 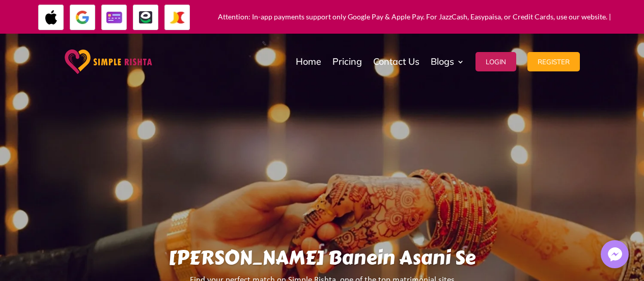 What do you see at coordinates (496, 62) in the screenshot?
I see `button: Login` at bounding box center [496, 62].